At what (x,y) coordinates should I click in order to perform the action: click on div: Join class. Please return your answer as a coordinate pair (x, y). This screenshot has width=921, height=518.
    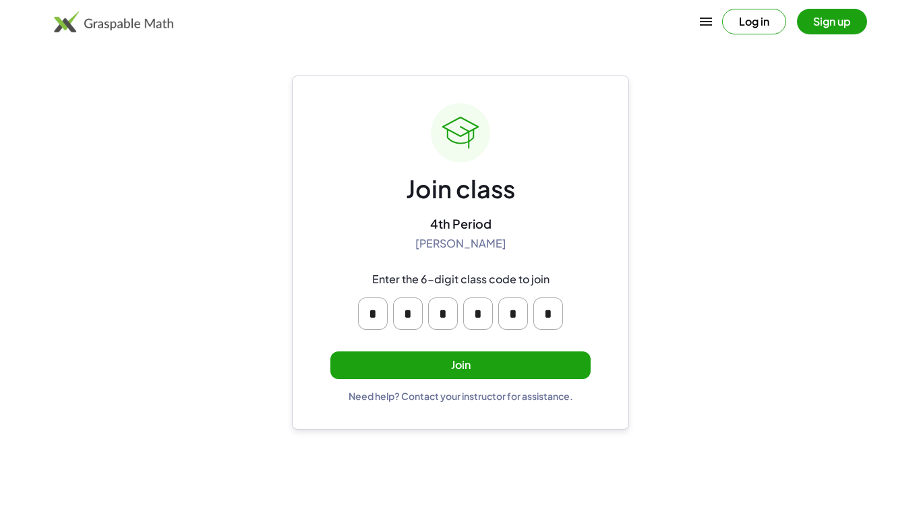
    Looking at the image, I should click on (461, 189).